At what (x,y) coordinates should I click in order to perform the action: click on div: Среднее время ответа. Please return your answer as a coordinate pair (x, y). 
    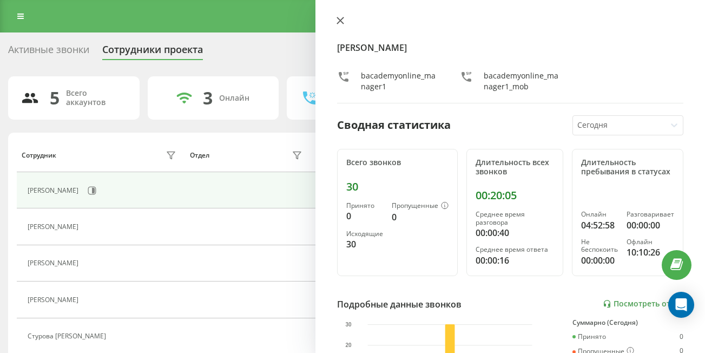
    Looking at the image, I should click on (514, 249).